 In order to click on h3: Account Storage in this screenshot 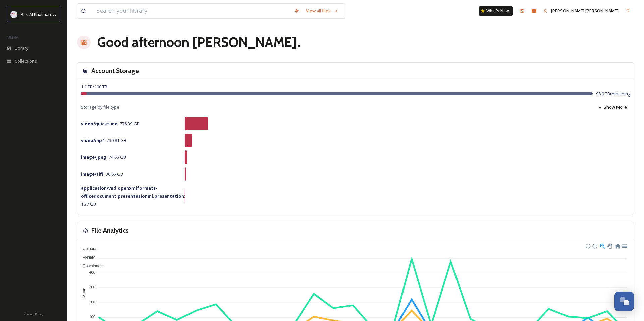, I will do `click(115, 71)`.